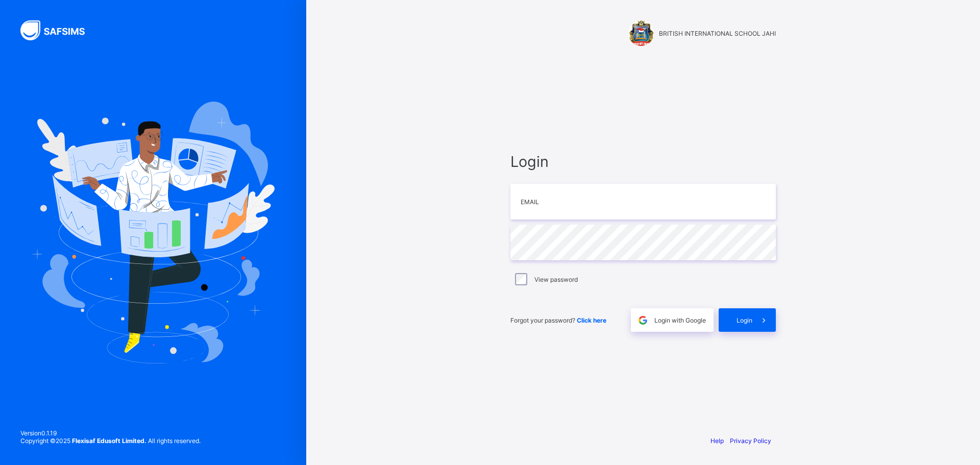 This screenshot has width=980, height=465. Describe the element at coordinates (110, 433) in the screenshot. I see `span: Version 0.1.19` at that location.